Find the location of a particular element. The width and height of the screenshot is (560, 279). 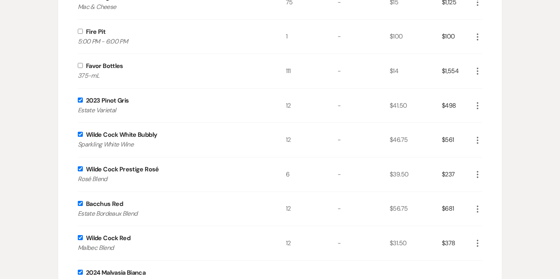

div: $378 is located at coordinates (457, 243).